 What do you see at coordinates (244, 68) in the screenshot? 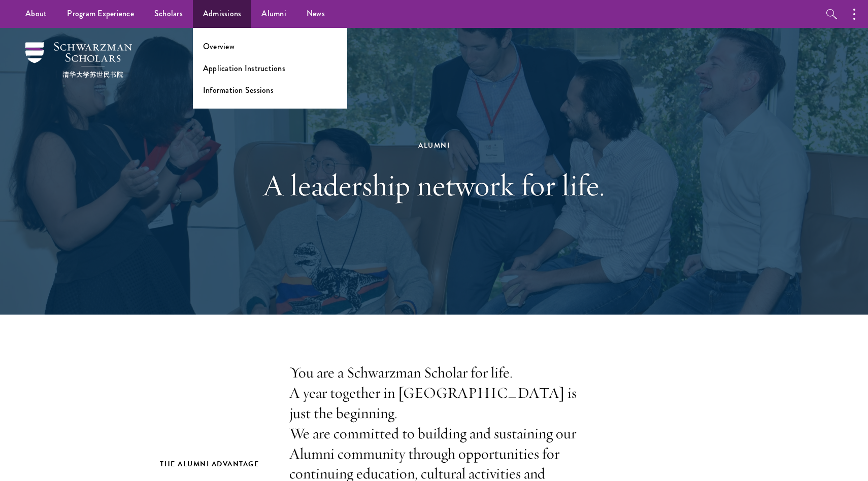
I see `a: Application Instructions` at bounding box center [244, 68].